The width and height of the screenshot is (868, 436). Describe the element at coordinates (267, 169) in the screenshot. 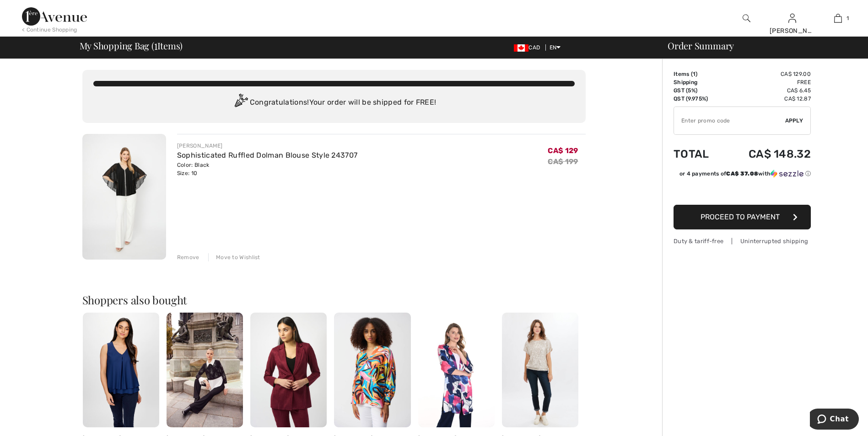

I see `div: Color: Black Size: 10` at that location.